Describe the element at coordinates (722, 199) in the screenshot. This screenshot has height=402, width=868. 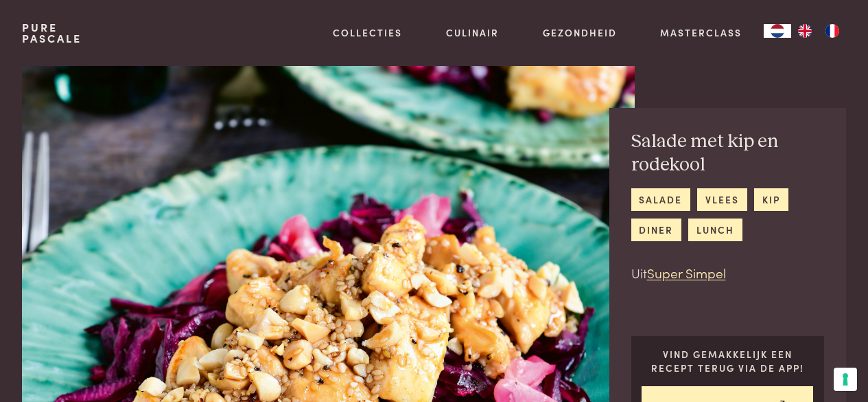
I see `a: vlees` at that location.